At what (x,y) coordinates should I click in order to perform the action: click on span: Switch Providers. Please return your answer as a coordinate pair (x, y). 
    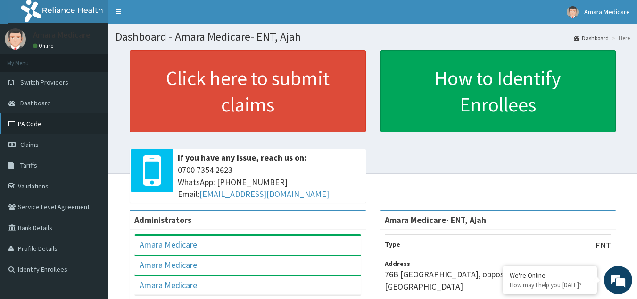
    Looking at the image, I should click on (44, 82).